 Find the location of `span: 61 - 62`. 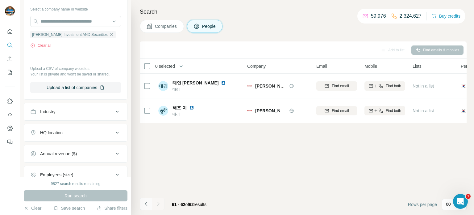

span: 61 - 62 is located at coordinates (179, 204).